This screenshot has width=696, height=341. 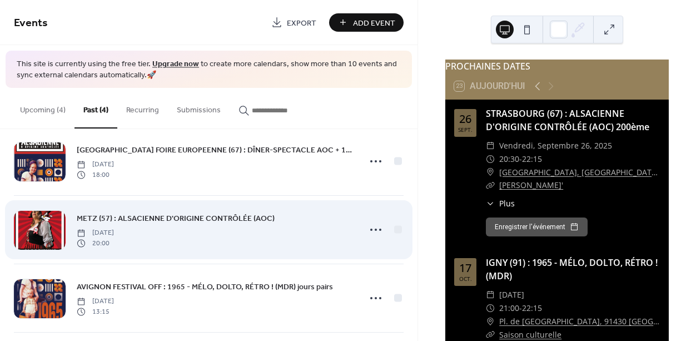 What do you see at coordinates (500, 203) in the screenshot?
I see `button: ​Plus` at bounding box center [500, 203].